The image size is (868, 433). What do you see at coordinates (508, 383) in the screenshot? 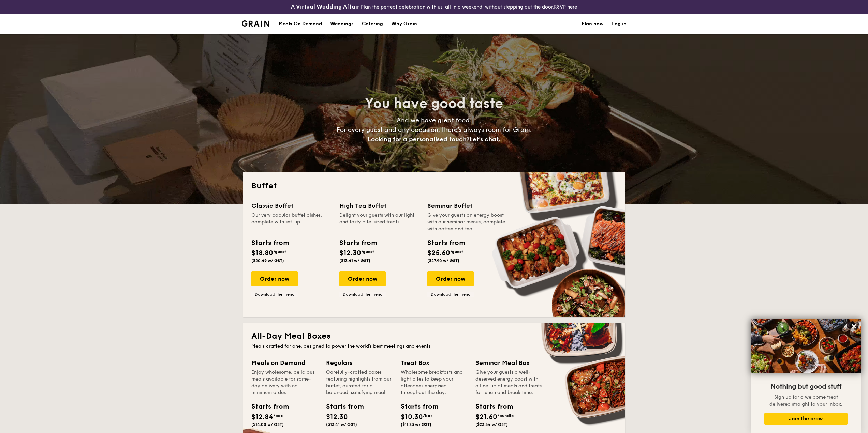
I see `div: Give your guests a well-deserved energy boost with a line-up of meals and treats for lunch and br...` at bounding box center [508, 383].